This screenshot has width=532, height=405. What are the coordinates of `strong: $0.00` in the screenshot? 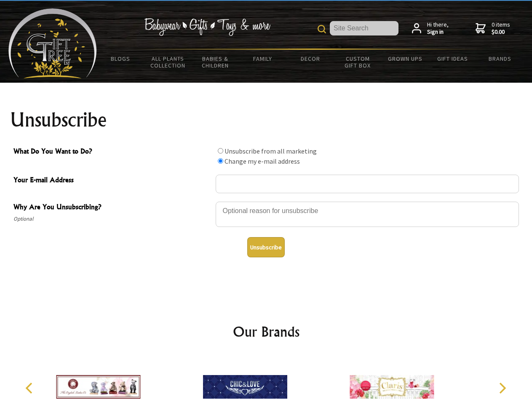 It's located at (501, 32).